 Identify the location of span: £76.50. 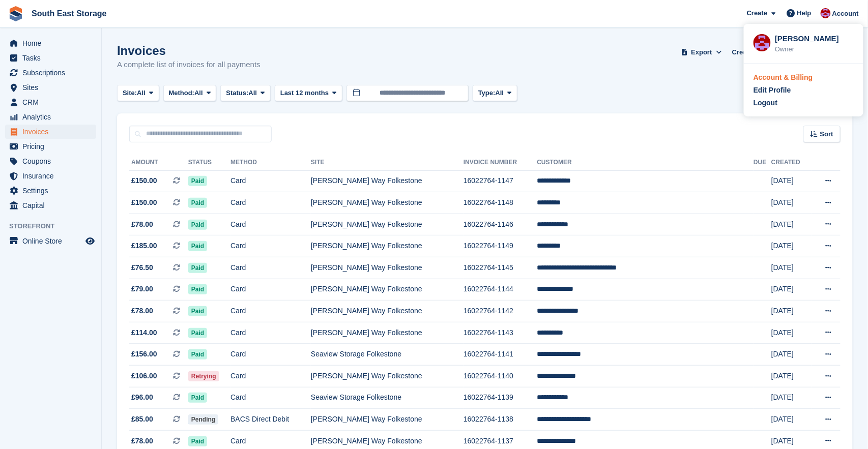
(142, 267).